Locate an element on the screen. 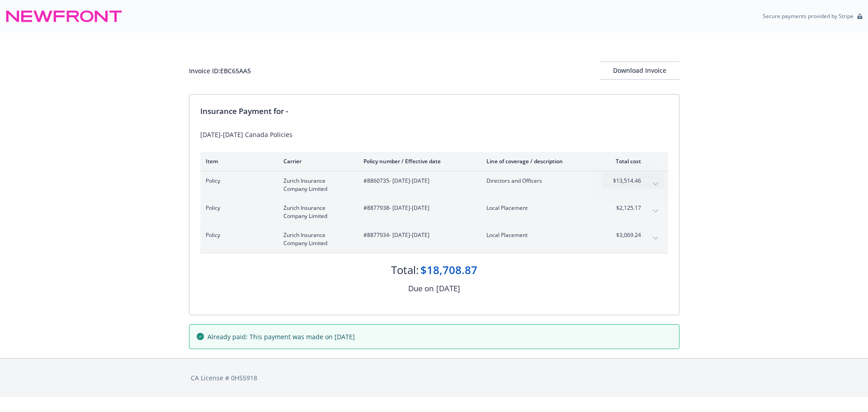 This screenshot has height=412, width=868. div: Line of coverage / description is located at coordinates (539, 161).